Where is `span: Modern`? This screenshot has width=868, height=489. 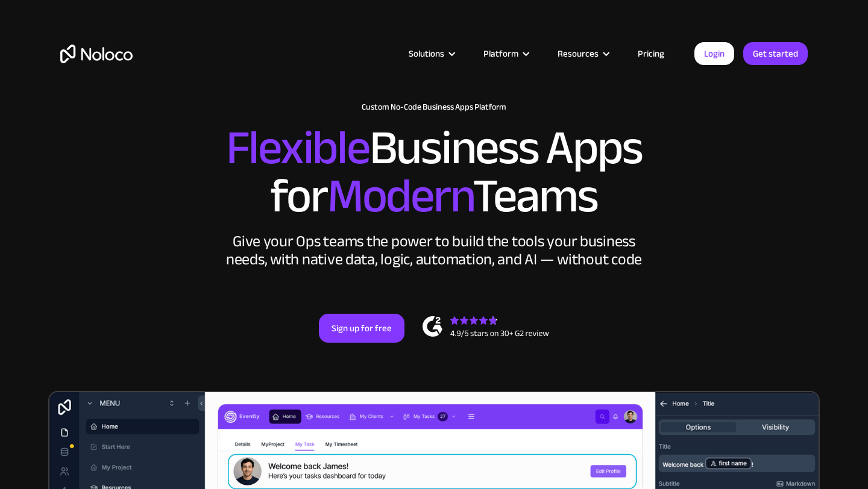 span: Modern is located at coordinates (399, 196).